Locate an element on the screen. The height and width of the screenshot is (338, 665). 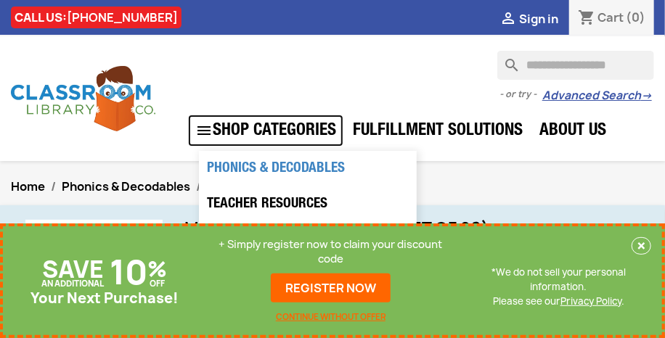
i: shopping_cart is located at coordinates (587, 19).